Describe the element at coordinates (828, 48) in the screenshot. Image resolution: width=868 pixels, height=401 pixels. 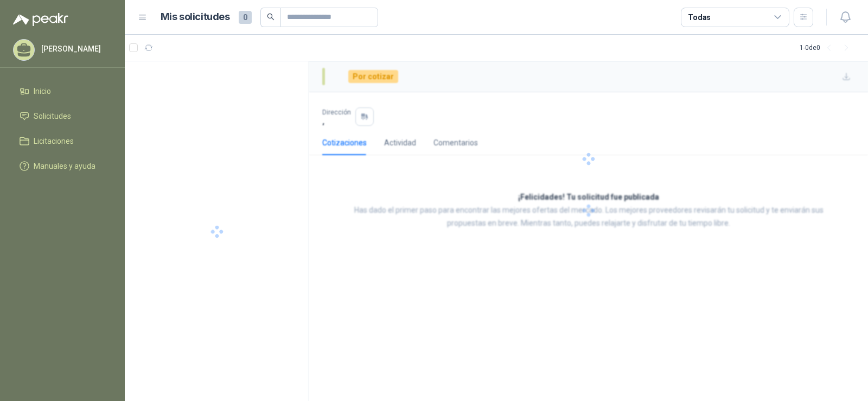
I see `div: 1 - 0 de 0` at that location.